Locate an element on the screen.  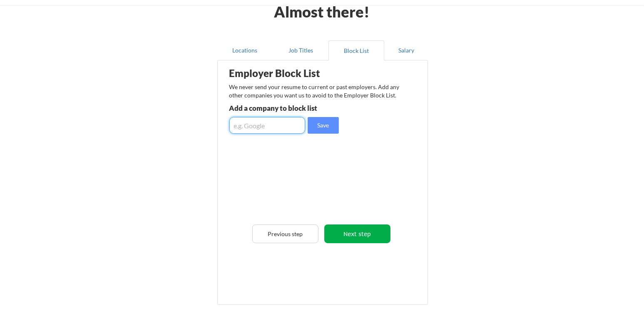
button: Salary is located at coordinates (406, 50).